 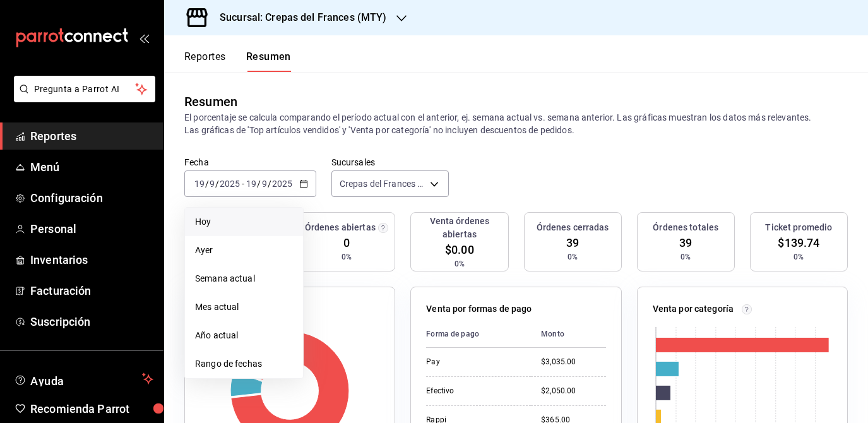 I want to click on button: Reportes, so click(x=205, y=62).